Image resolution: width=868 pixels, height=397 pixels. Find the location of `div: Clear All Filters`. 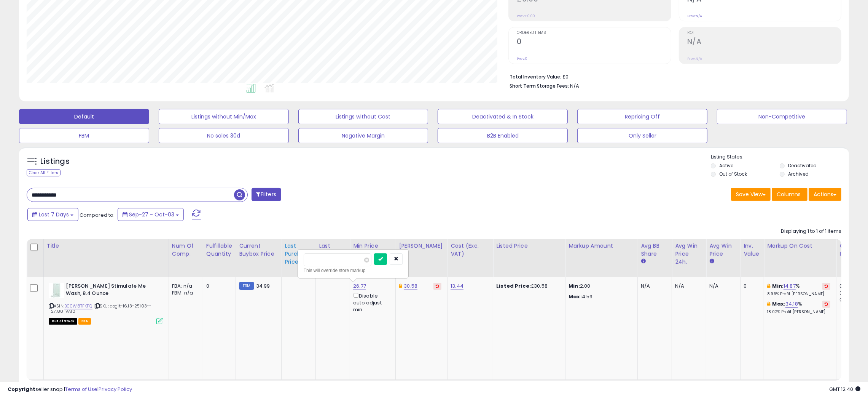

div: Clear All Filters is located at coordinates (44, 172).